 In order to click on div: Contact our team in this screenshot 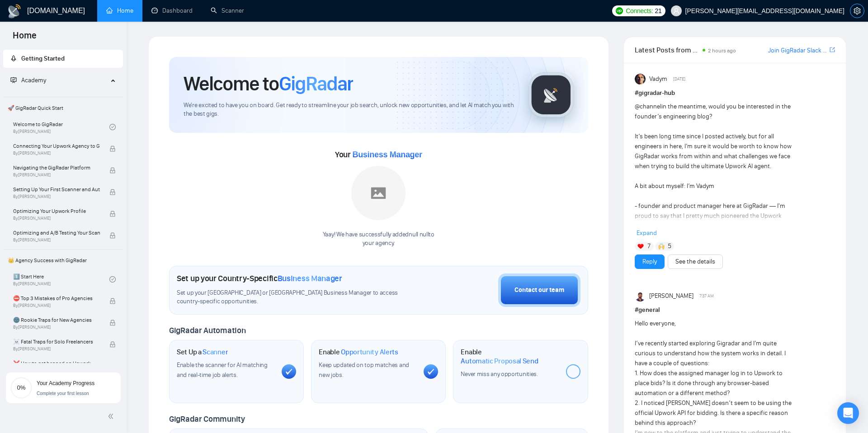, I will do `click(539, 290)`.